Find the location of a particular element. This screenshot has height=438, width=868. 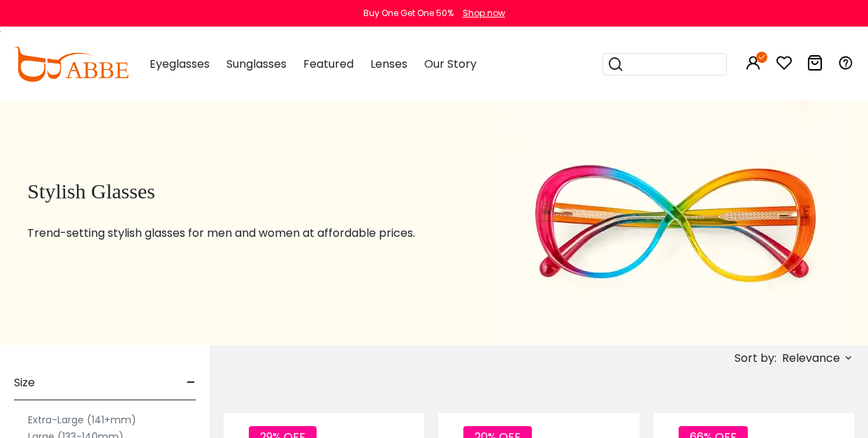

span: Sort by: is located at coordinates (756, 357).